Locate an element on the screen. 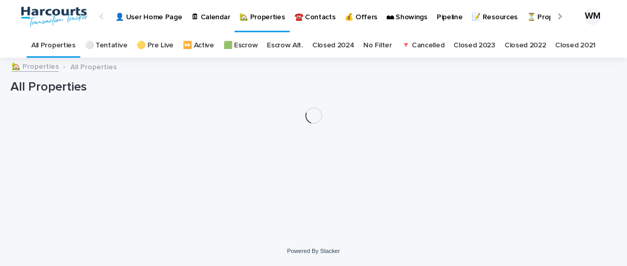  p: All Properties is located at coordinates (93, 66).